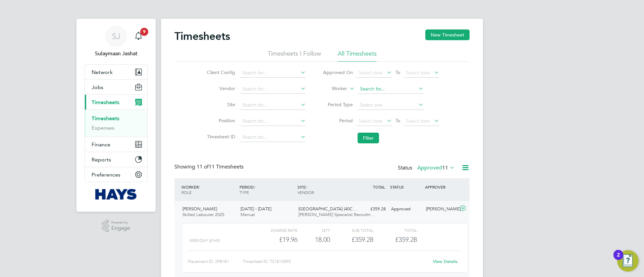  I want to click on span: Skilled Labourer 2025, so click(203, 214).